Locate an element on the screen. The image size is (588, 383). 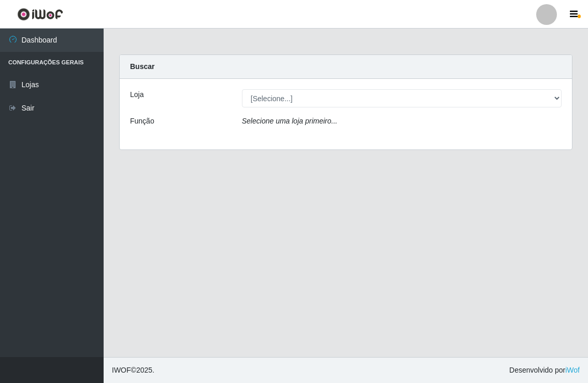
strong: Buscar is located at coordinates (142, 67).